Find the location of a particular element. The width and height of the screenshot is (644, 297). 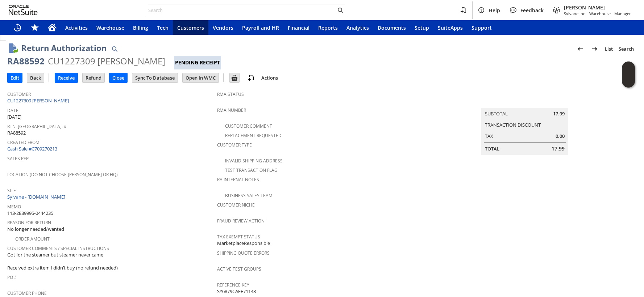

a: Customers is located at coordinates (191, 27).